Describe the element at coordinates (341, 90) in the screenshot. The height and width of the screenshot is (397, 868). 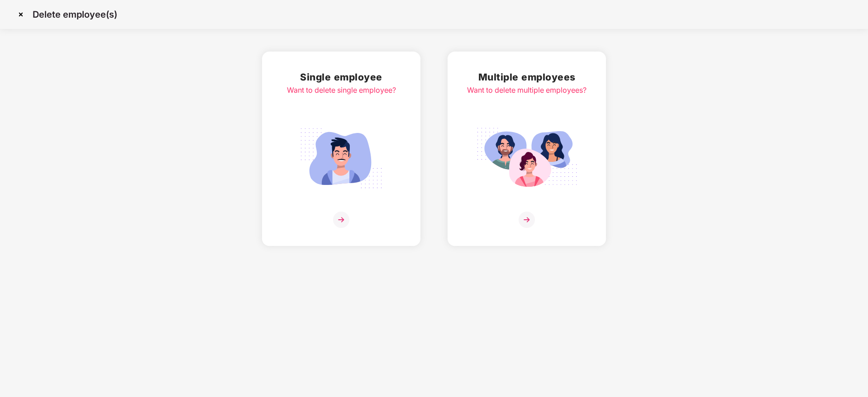
I see `div: Want to delete single employee?` at that location.